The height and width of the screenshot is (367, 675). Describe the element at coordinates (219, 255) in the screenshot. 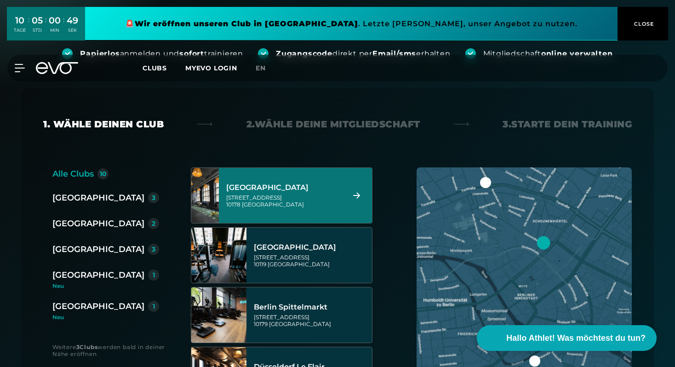

I see `img: Berlin Rosenthaler Platz` at that location.